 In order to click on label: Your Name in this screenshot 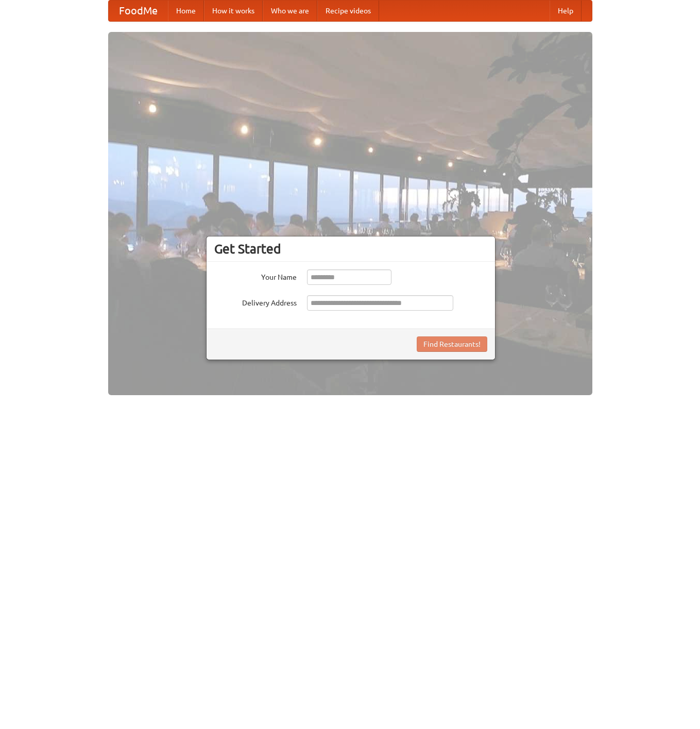, I will do `click(256, 275)`.